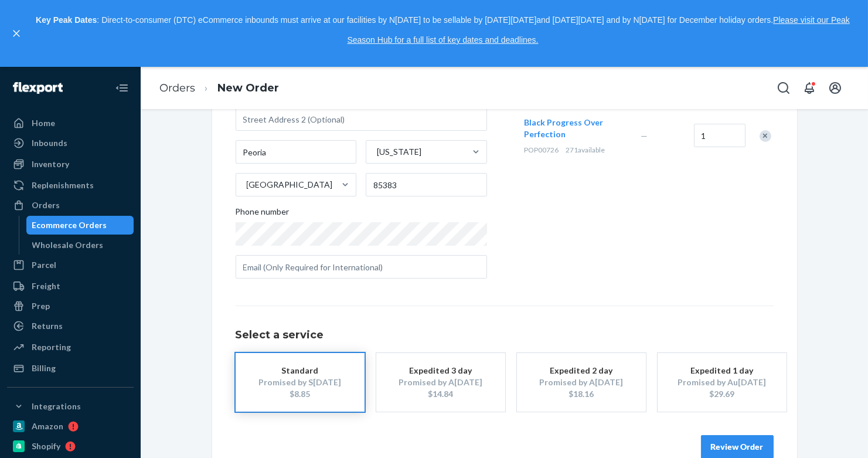 The height and width of the screenshot is (458, 868). I want to click on a: Freight, so click(71, 286).